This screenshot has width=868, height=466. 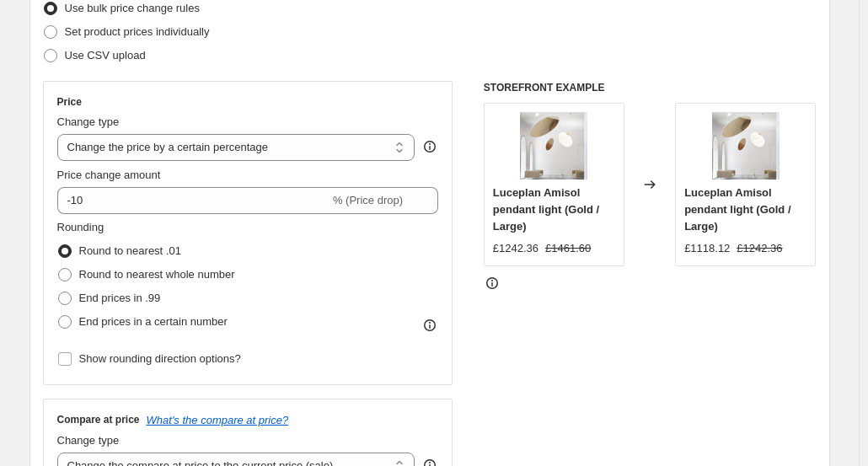 What do you see at coordinates (119, 297) in the screenshot?
I see `span: End prices in .99` at bounding box center [119, 297].